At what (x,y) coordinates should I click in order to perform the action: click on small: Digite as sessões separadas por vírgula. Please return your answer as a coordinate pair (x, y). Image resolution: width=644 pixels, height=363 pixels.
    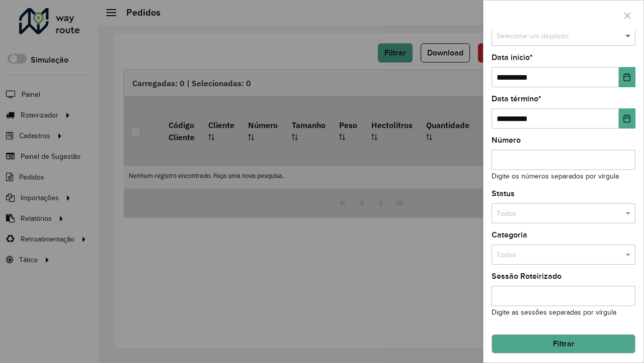
    Looking at the image, I should click on (554, 312).